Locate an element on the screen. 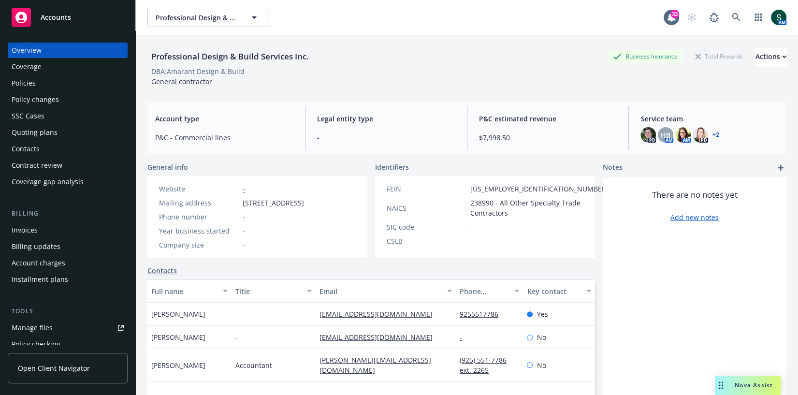 Image resolution: width=798 pixels, height=395 pixels. div: Full name is located at coordinates (184, 291).